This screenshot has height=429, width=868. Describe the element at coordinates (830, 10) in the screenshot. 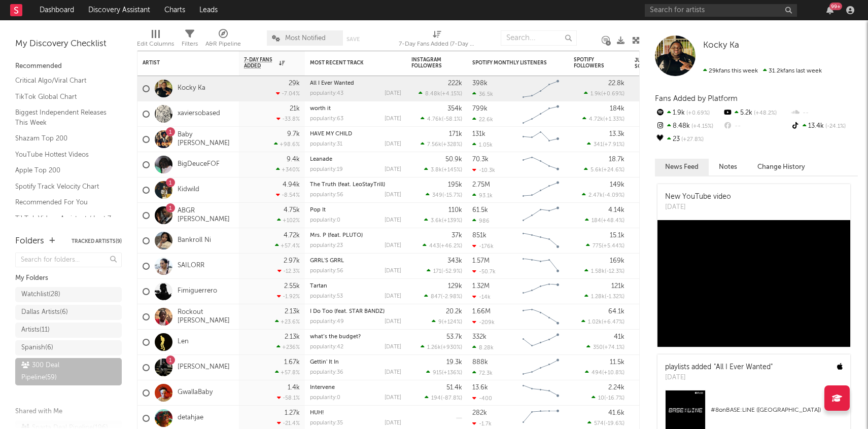

I see `button: 99+` at that location.